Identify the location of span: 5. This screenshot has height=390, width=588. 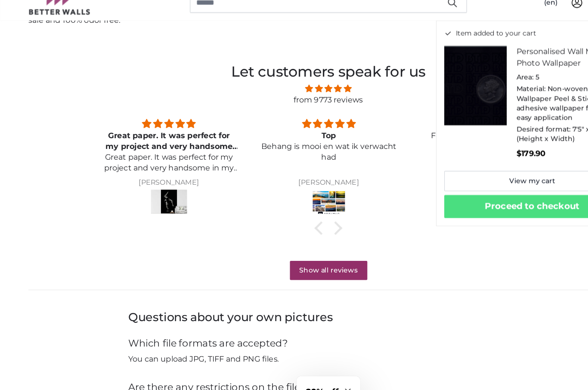
(481, 83).